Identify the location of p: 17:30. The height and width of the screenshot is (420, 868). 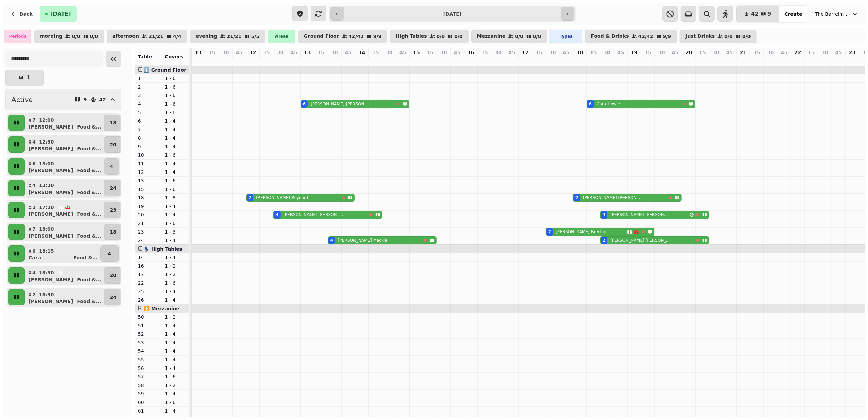
(46, 207).